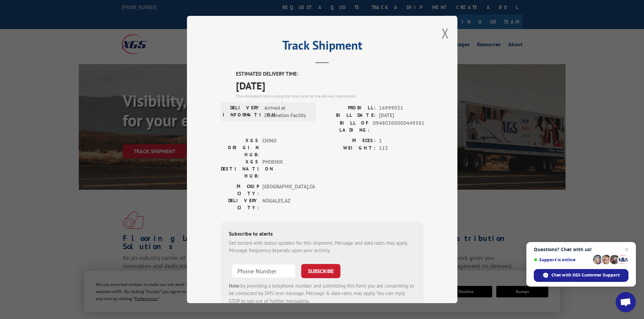  I want to click on span: Chat with XGS Customer Support, so click(586, 275).